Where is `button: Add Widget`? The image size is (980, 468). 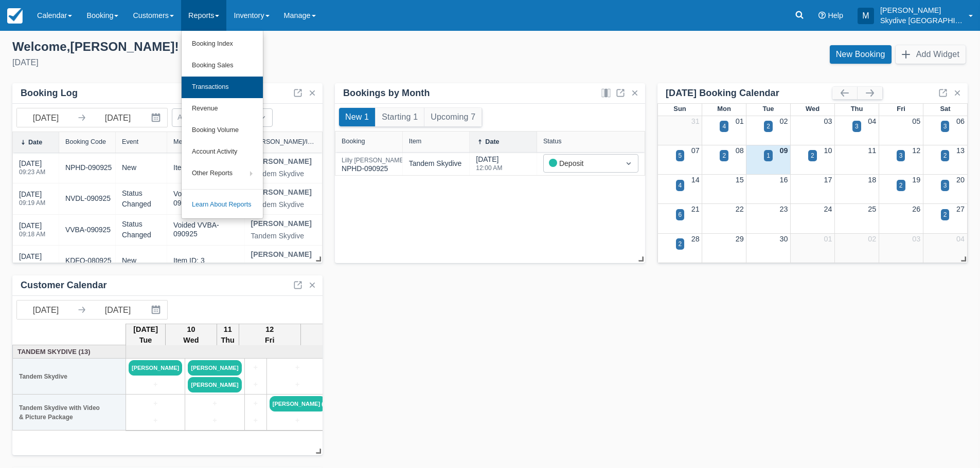
button: Add Widget is located at coordinates (931, 55).